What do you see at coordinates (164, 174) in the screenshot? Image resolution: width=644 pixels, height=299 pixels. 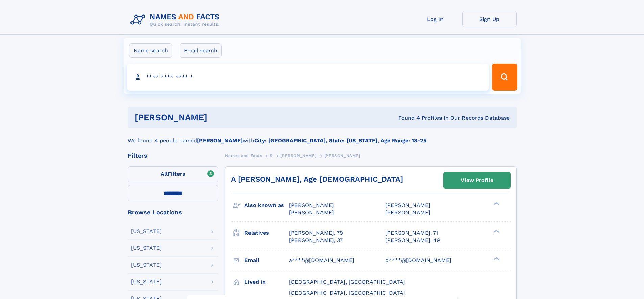 I see `span: All` at bounding box center [164, 174].